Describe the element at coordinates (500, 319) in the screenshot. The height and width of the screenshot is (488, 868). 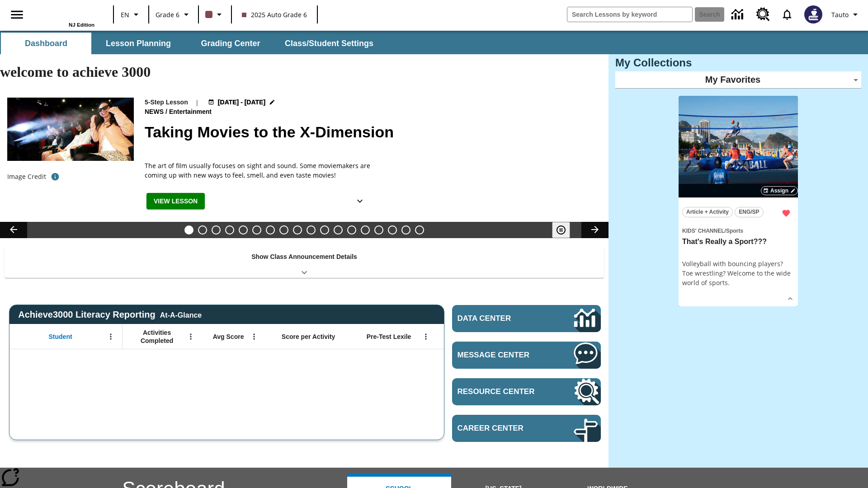
I see `span: Data Center` at that location.